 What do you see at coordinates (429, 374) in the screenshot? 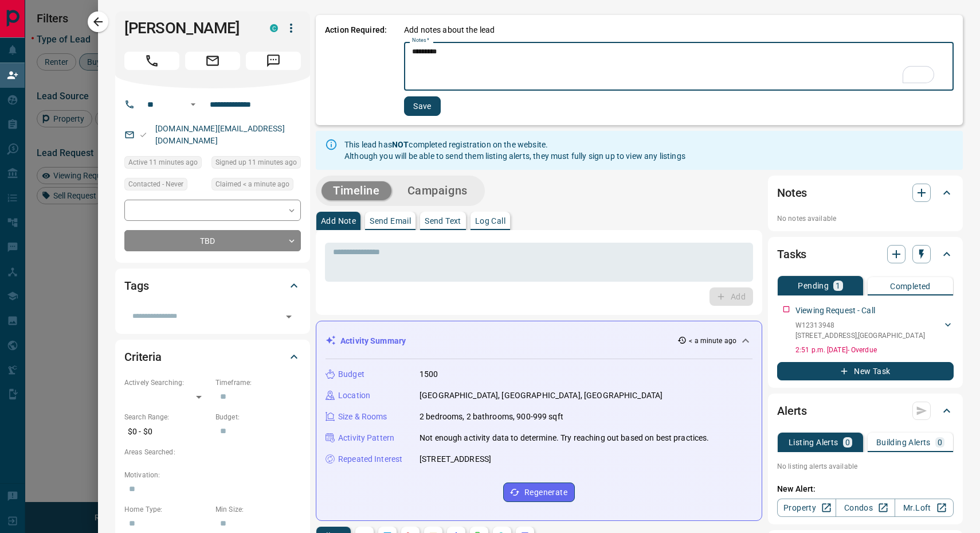
I see `p: 1500` at bounding box center [429, 374].